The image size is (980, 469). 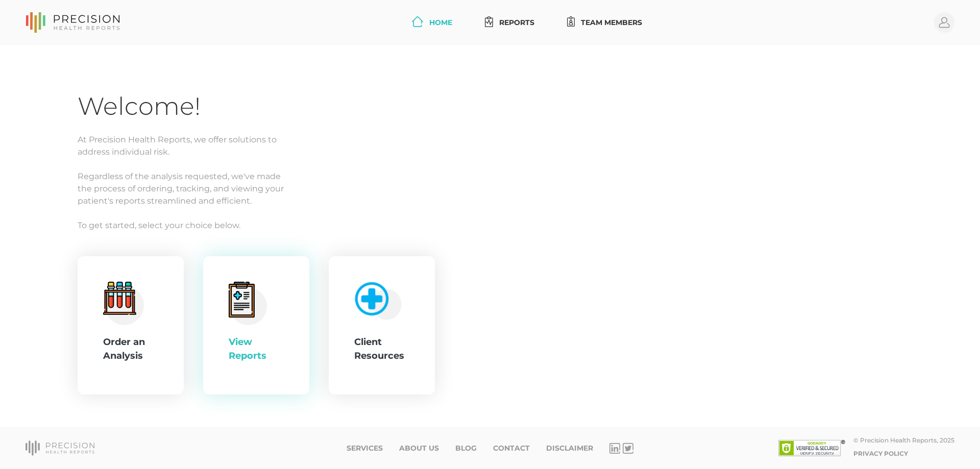 I want to click on a: Privacy Policy, so click(x=880, y=454).